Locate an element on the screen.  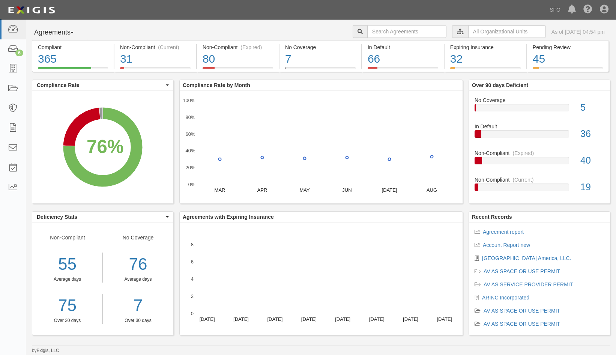
div: 66 is located at coordinates (403, 59).